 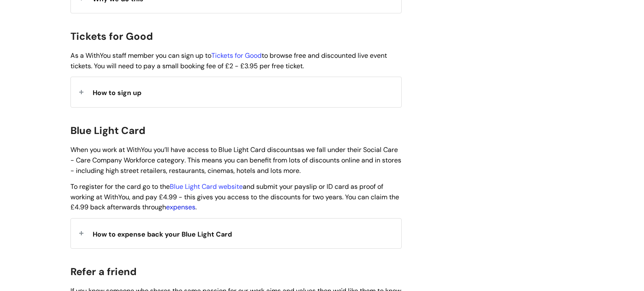 I want to click on a: Blue Light Card website, so click(x=206, y=186).